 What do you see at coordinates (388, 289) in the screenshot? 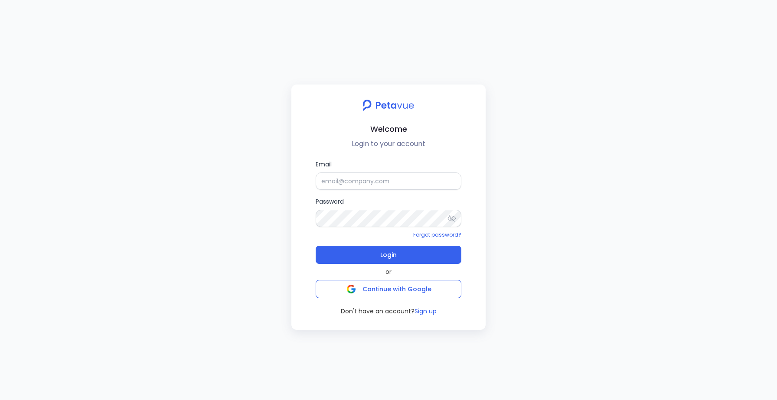
I see `button: Continue with Google` at bounding box center [388, 289].